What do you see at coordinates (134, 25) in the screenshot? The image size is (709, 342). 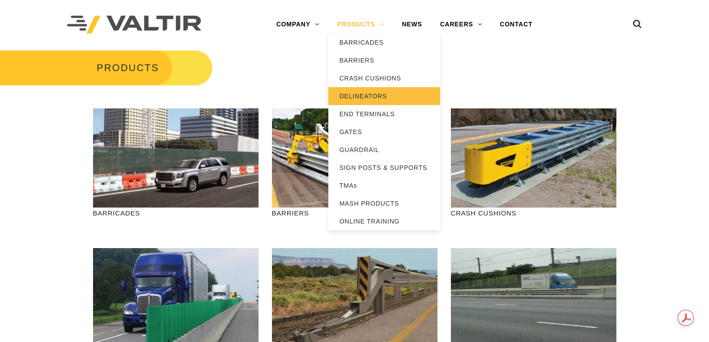 I see `img: Valtir` at bounding box center [134, 25].